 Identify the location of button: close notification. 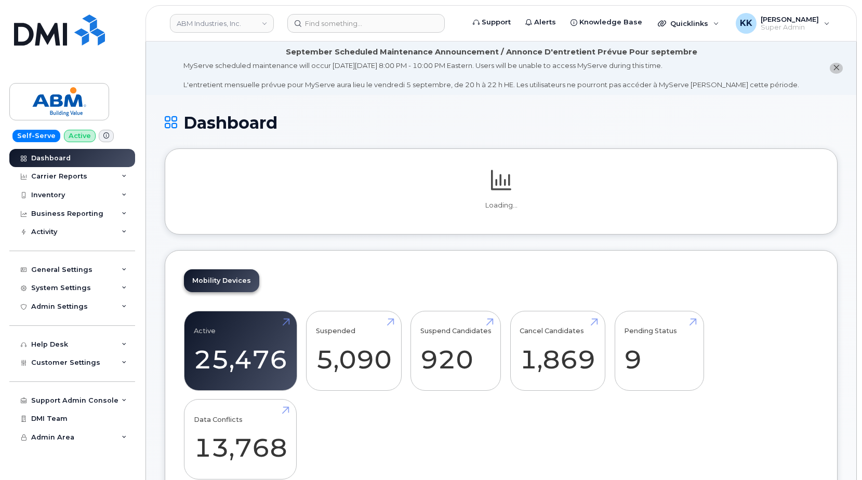
(836, 68).